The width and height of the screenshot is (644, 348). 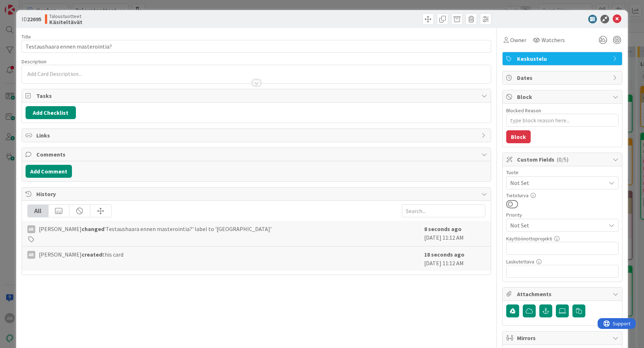 What do you see at coordinates (444, 254) in the screenshot?
I see `b: 18 seconds ago` at bounding box center [444, 254].